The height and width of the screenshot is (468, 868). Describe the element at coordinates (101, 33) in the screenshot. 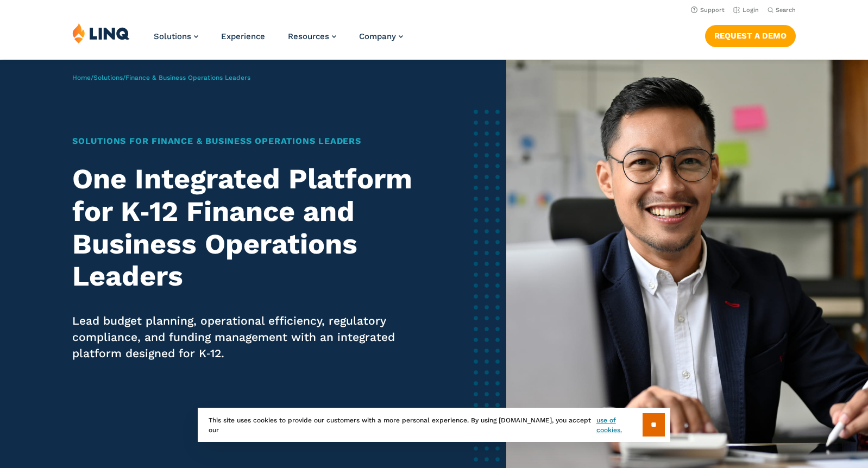

I see `img: LINQ | K‑12 Software` at that location.